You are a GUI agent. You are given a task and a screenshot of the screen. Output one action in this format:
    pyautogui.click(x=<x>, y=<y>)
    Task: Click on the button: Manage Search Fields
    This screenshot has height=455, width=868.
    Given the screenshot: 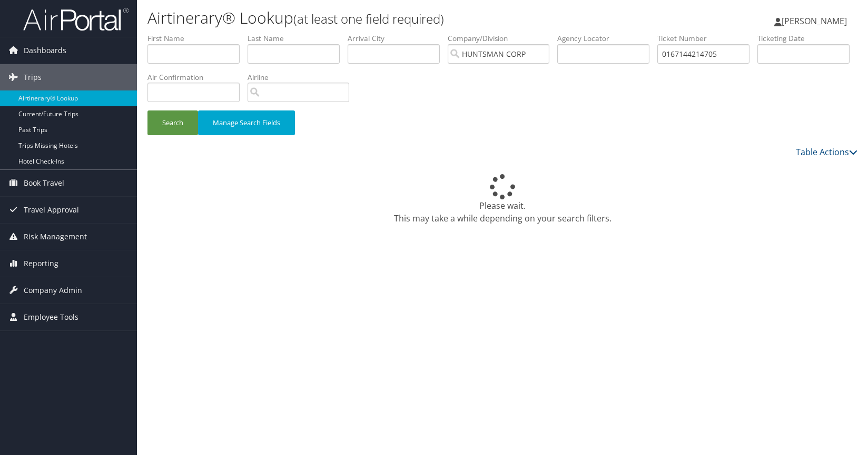 What is the action you would take?
    pyautogui.click(x=246, y=123)
    